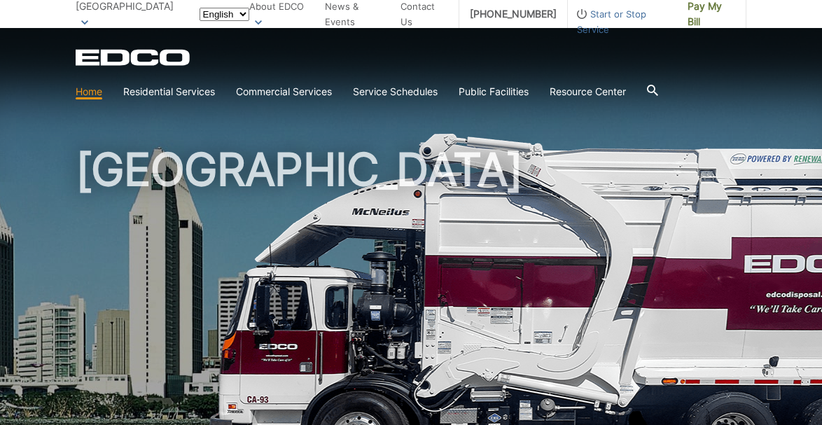  I want to click on a: EDCD logo. Return to the homepage., so click(134, 57).